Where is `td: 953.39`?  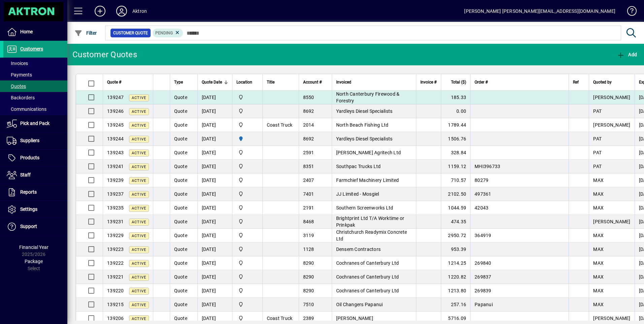
td: 953.39 is located at coordinates (455, 249).